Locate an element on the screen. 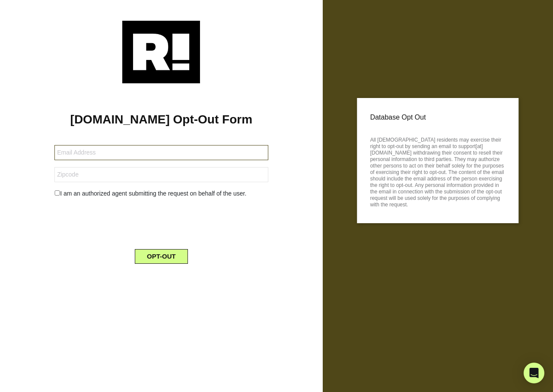  button: OPT-OUT is located at coordinates (161, 257).